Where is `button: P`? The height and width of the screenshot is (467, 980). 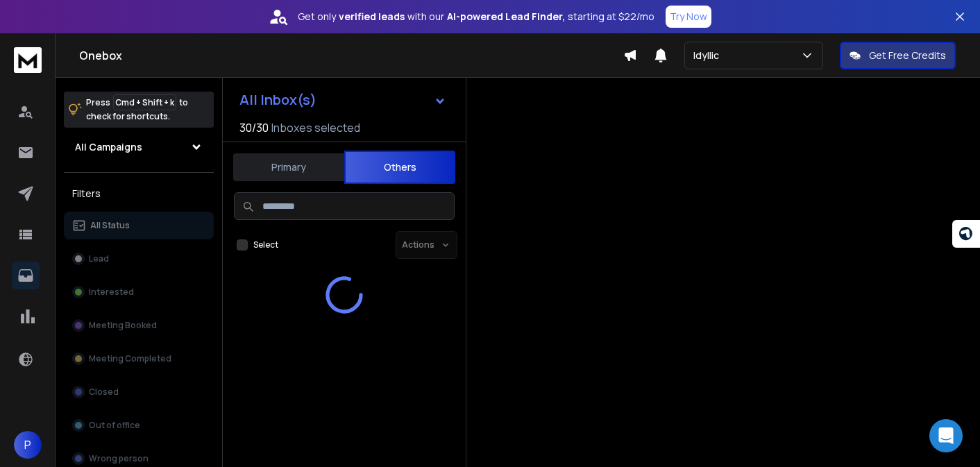
button: P is located at coordinates (28, 445).